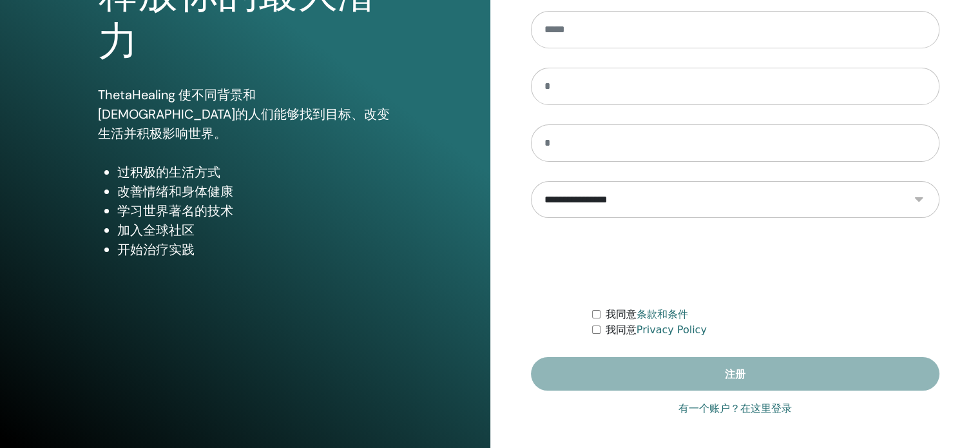  I want to click on a: 有一个账户？在这里登录, so click(735, 408).